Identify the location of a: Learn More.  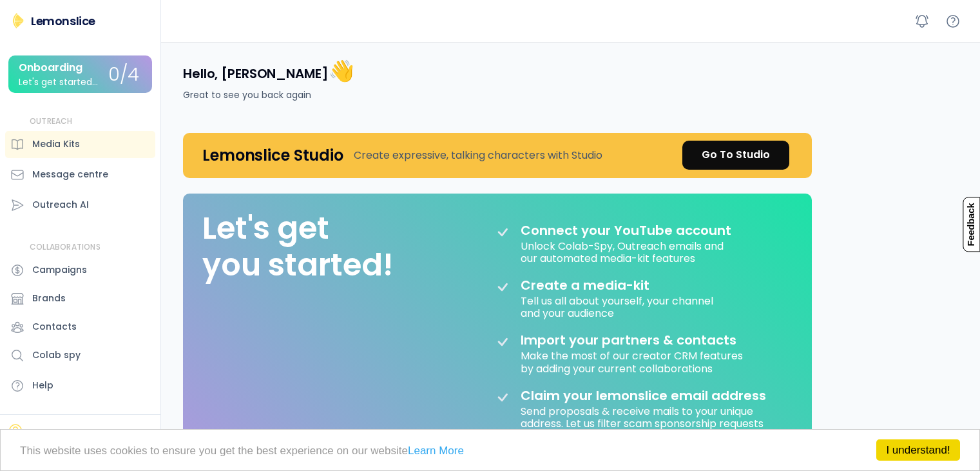
(436, 450).